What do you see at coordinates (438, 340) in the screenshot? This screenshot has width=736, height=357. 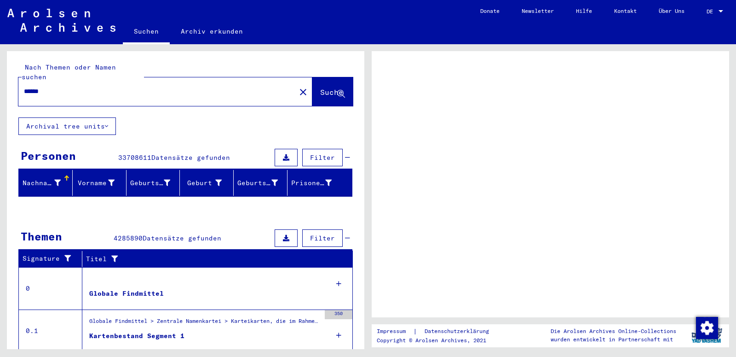 I see `p: Copyright © Arolsen Archives, 2021` at bounding box center [438, 340].